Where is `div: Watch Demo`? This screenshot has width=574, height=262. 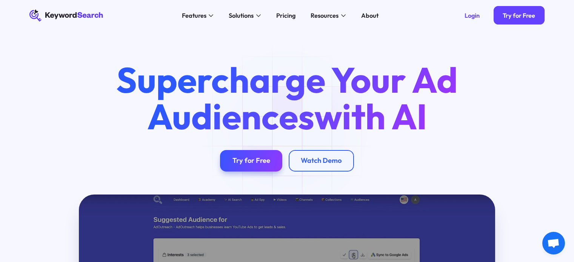
div: Watch Demo is located at coordinates (321, 161).